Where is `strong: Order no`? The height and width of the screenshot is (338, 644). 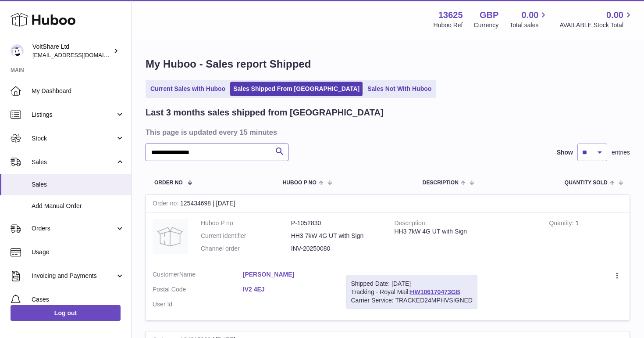 strong: Order no is located at coordinates (166, 204).